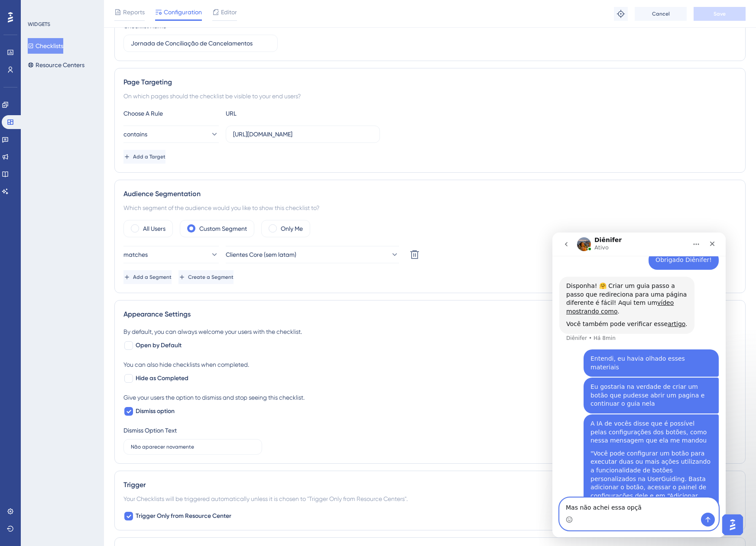 This screenshot has height=546, width=756. Describe the element at coordinates (312, 255) in the screenshot. I see `button: Clientes Core (sem latam)` at that location.